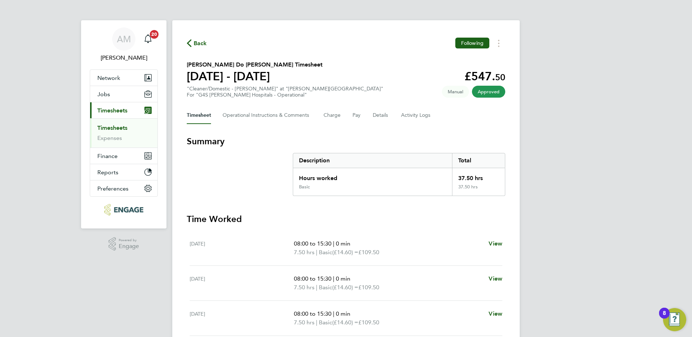 The image size is (692, 337). What do you see at coordinates (346, 219) in the screenshot?
I see `h3: Time Worked` at bounding box center [346, 219].